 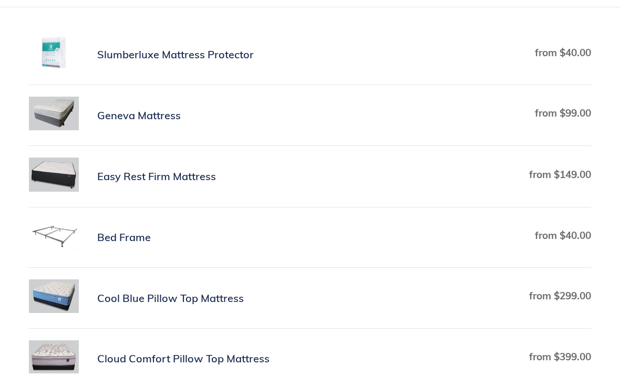 I want to click on a: Cool Blue Pillow Top Mattress, so click(x=310, y=298).